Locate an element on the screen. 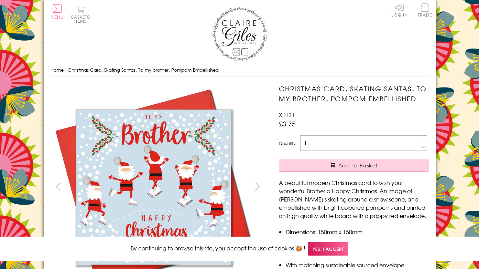  label: Quantity is located at coordinates (287, 143).